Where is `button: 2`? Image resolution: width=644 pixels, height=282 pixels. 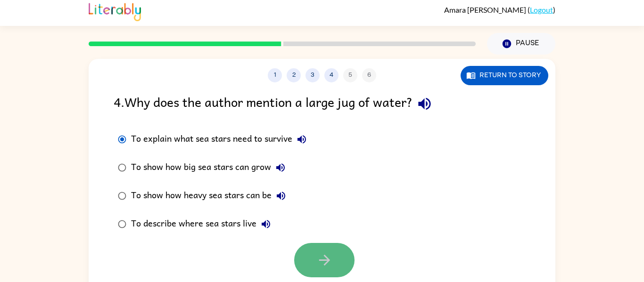
button: 2 is located at coordinates (293, 75).